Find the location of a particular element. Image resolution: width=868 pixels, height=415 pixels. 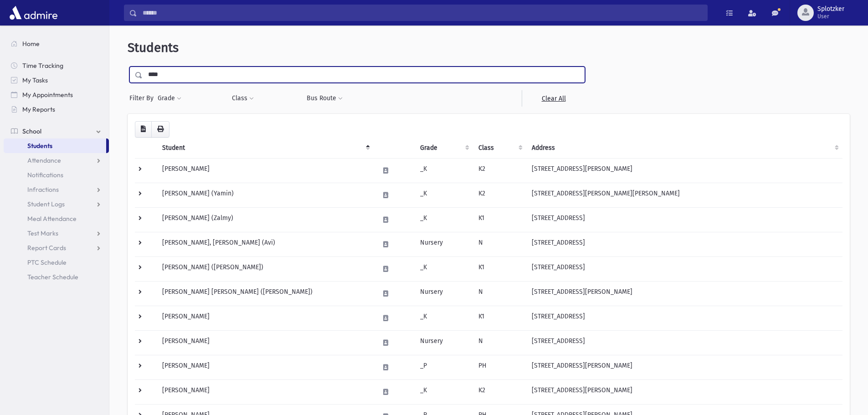

a: Report Cards is located at coordinates (56, 248).